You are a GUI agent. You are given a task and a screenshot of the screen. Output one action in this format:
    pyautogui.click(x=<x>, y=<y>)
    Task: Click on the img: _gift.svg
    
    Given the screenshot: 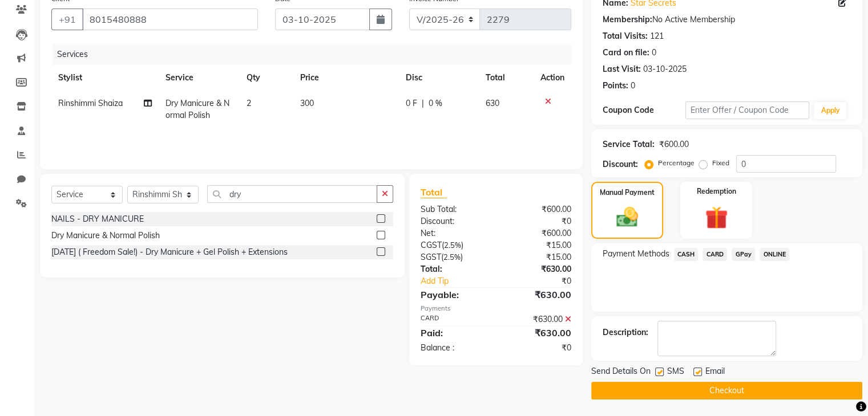 What is the action you would take?
    pyautogui.click(x=716, y=218)
    